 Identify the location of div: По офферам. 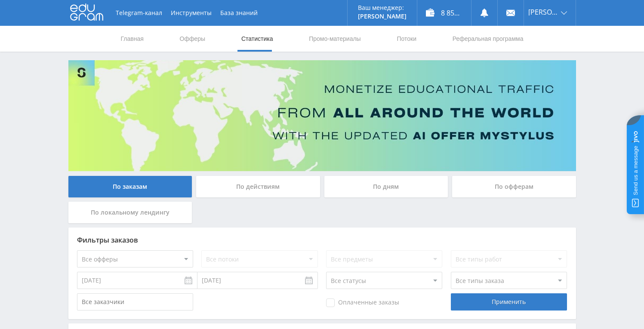
(514, 187).